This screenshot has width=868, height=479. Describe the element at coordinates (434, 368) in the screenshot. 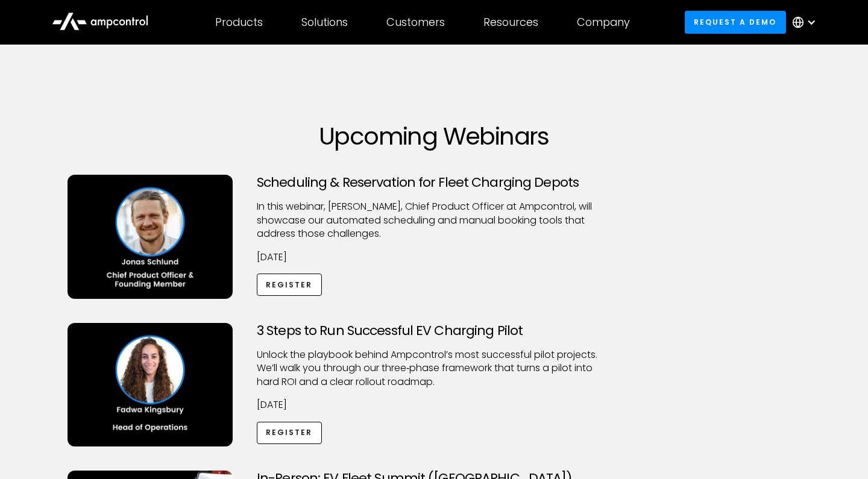

I see `p: Unlock the playbook behind Ampcontrol’s most successful pilot projects. We’ll walk you through ou...` at that location.